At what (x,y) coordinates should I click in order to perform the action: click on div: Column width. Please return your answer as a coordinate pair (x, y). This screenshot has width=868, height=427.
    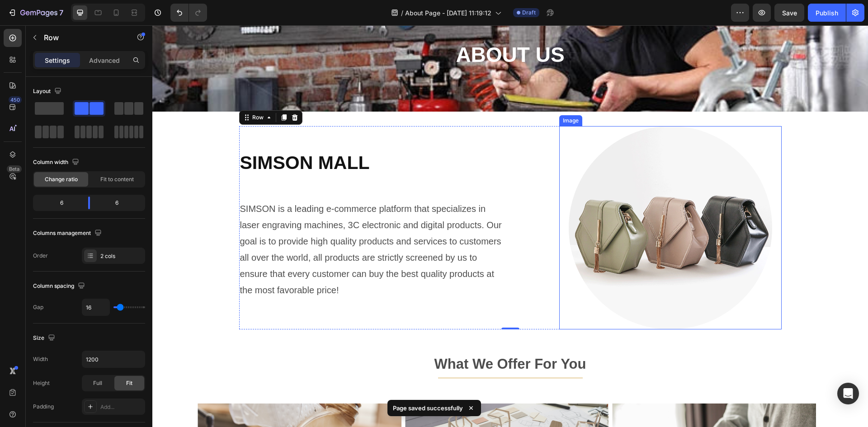
    Looking at the image, I should click on (57, 163).